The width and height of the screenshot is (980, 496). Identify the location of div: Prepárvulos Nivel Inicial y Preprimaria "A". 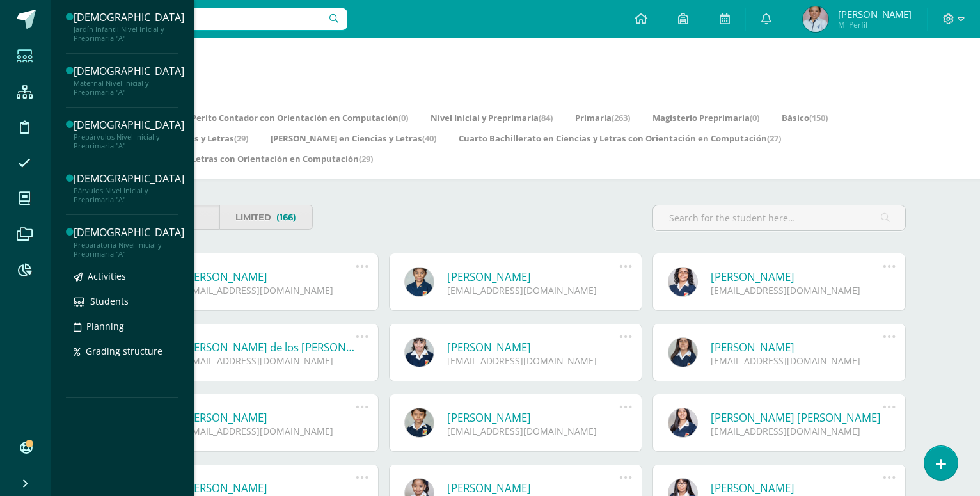
(128, 141).